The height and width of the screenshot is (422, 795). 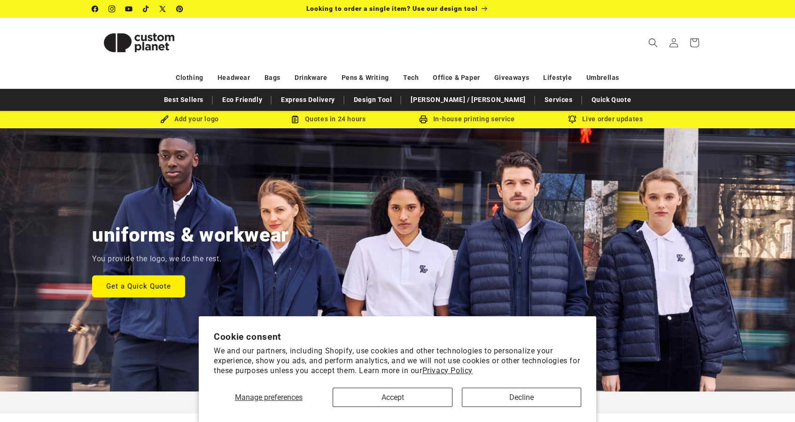 What do you see at coordinates (139, 42) in the screenshot?
I see `a: Custom Planet` at bounding box center [139, 42].